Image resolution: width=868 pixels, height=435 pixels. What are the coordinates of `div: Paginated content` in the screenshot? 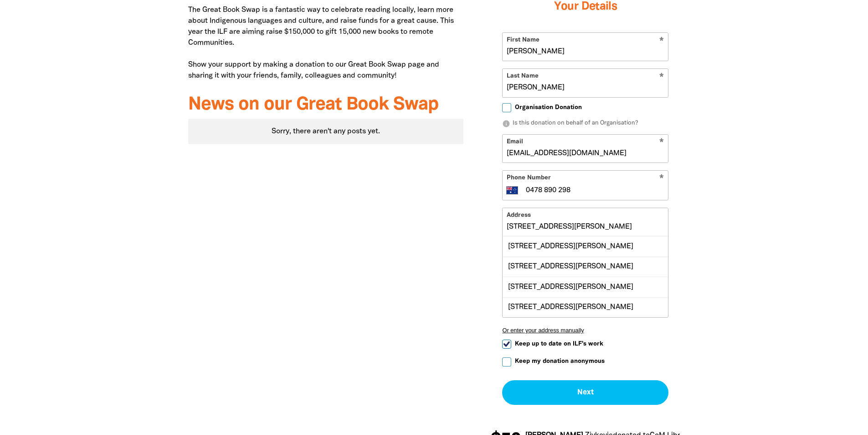 It's located at (326, 131).